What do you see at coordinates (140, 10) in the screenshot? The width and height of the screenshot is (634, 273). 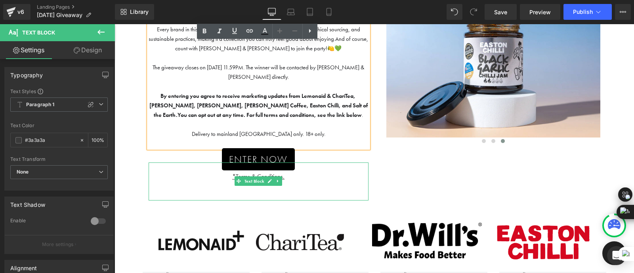 I see `span: Every brand in this bundle shares a commitment to natural ingredients, ethical sourcing, and sust...` at bounding box center [140, 10].